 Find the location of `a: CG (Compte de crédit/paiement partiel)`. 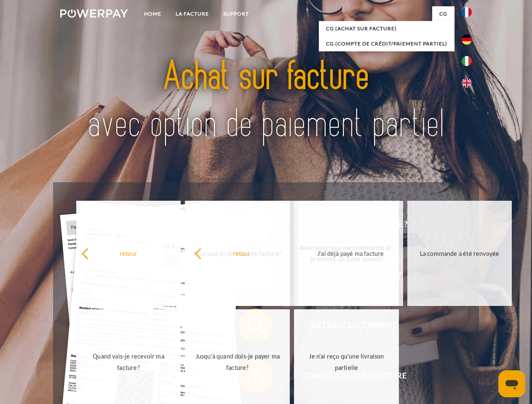

a: CG (Compte de crédit/paiement partiel) is located at coordinates (387, 44).